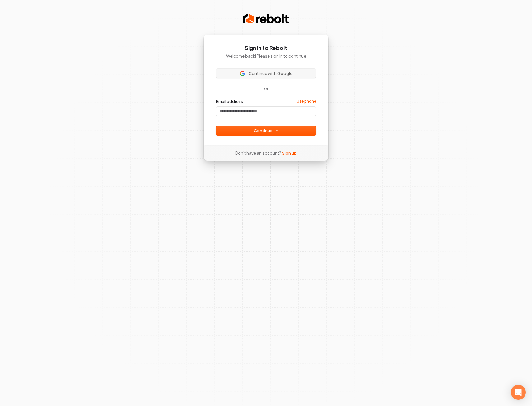  I want to click on div: Open Intercom Messenger, so click(518, 392).